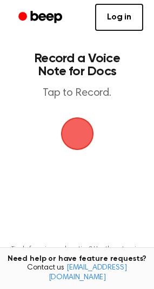 Image resolution: width=154 pixels, height=289 pixels. What do you see at coordinates (119, 17) in the screenshot?
I see `a: Log in` at bounding box center [119, 17].